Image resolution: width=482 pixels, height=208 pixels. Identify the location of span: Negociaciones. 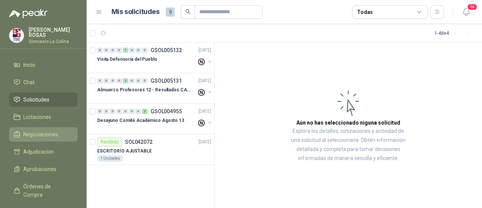
(41, 134).